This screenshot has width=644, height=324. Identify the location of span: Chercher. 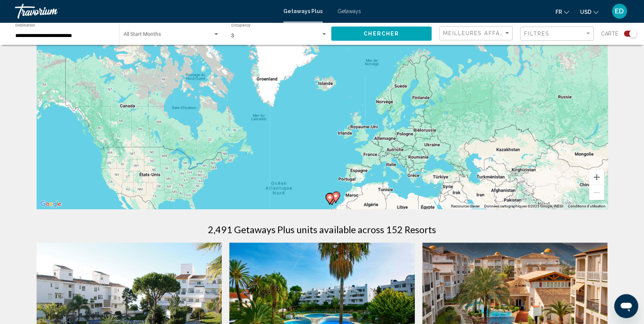
(381, 34).